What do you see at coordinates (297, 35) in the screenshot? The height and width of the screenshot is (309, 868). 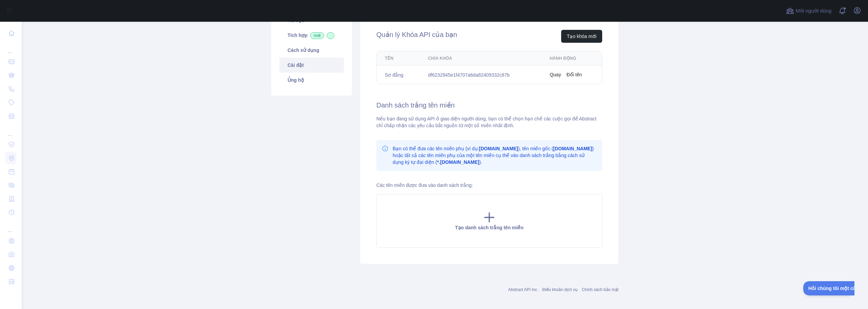 I see `font: Tích hợp` at bounding box center [297, 35].